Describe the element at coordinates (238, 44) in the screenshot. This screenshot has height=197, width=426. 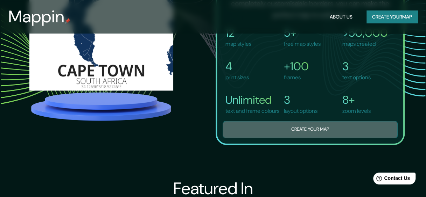
I see `p: map styles` at that location.